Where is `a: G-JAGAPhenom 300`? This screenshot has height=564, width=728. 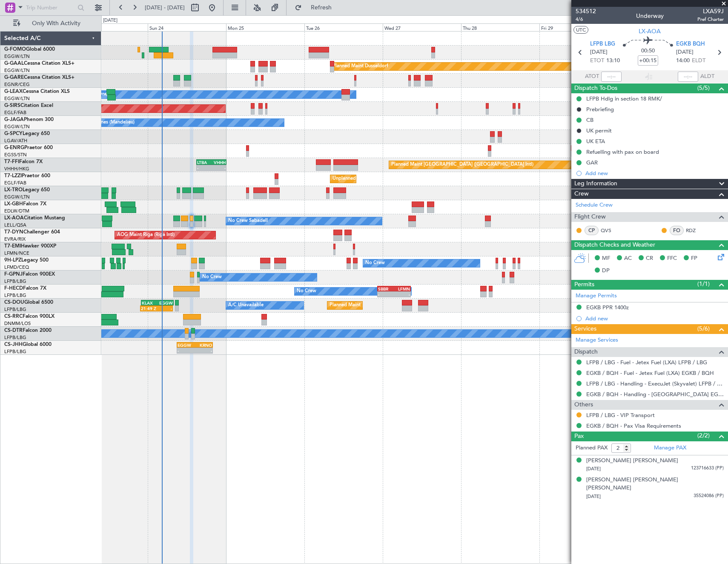
a: G-JAGAPhenom 300 is located at coordinates (29, 120).